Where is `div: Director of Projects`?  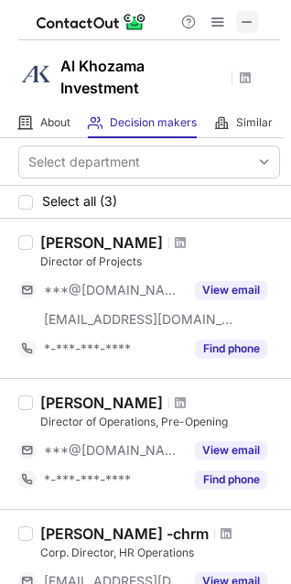 div: Director of Projects is located at coordinates (160, 262).